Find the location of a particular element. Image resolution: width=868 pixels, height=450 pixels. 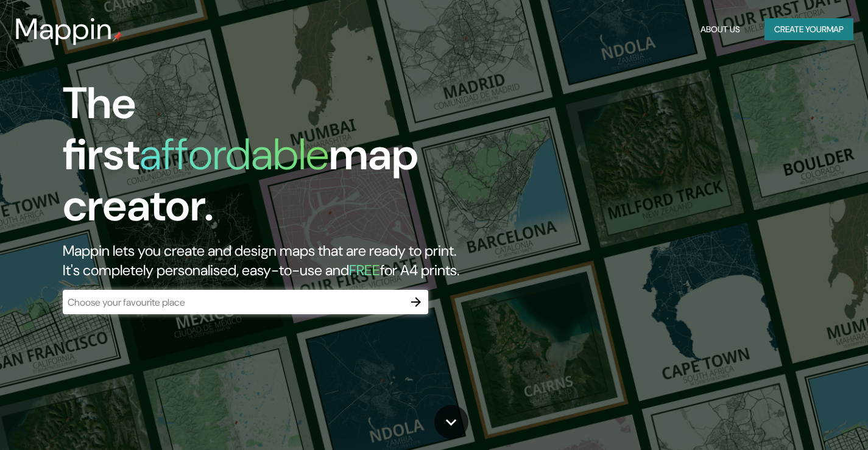

input: Choose your favourite place is located at coordinates (233, 302).